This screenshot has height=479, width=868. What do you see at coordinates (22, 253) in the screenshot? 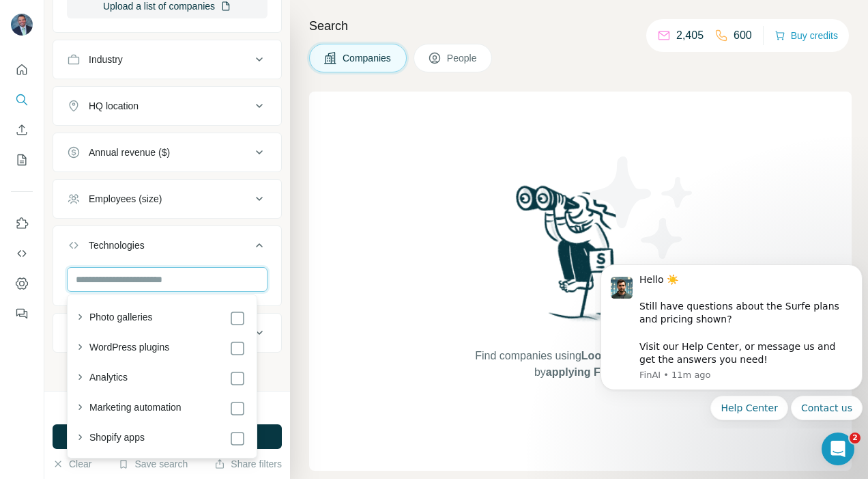
I see `button: Use Surfe API` at bounding box center [22, 253].